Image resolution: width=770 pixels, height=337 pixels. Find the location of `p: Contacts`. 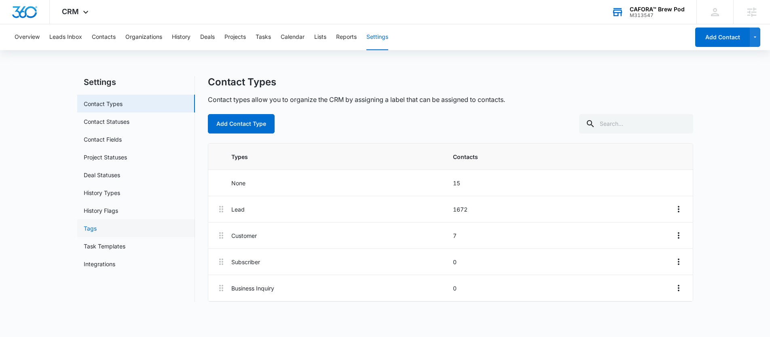

p: Contacts is located at coordinates (561, 156).